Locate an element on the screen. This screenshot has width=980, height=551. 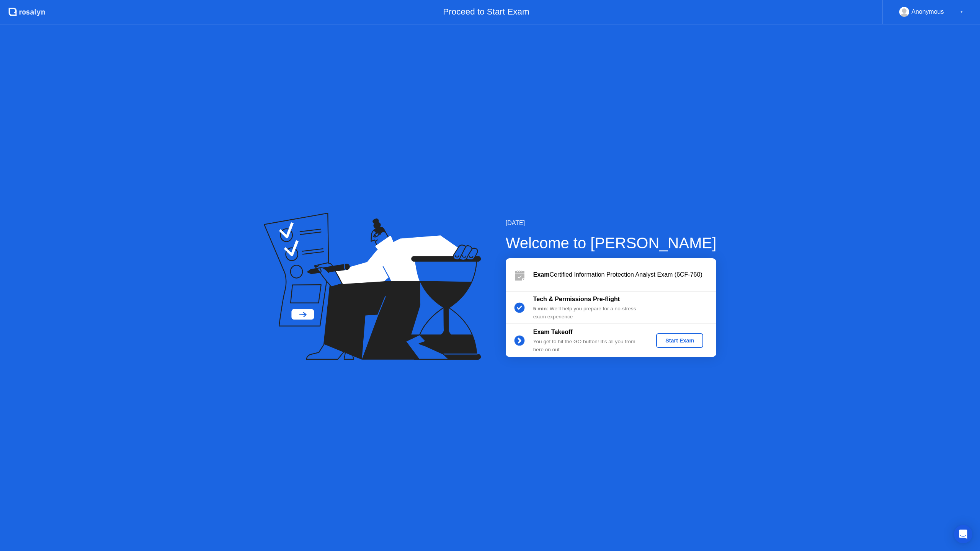
b: Exam Takeoff is located at coordinates (552, 332).